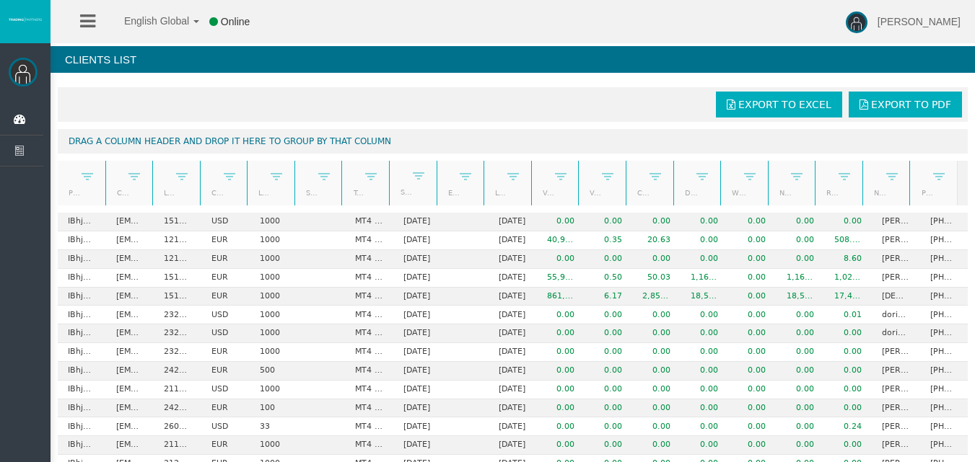 The image size is (975, 462). I want to click on a: Leverage, so click(263, 193).